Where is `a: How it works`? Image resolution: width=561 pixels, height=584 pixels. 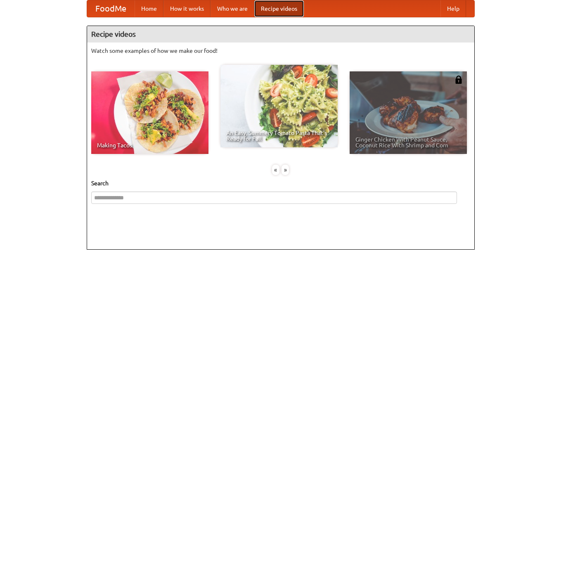 a: How it works is located at coordinates (187, 9).